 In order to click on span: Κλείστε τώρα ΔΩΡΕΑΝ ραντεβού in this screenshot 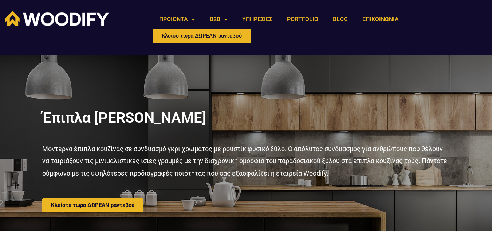, I will do `click(93, 205)`.